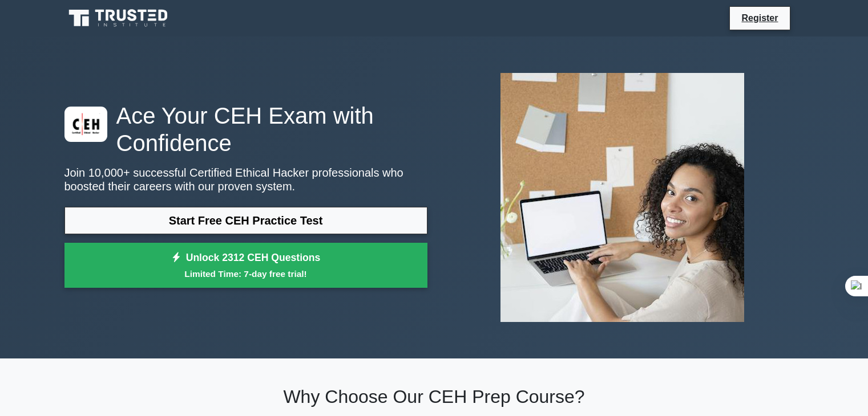  What do you see at coordinates (246, 179) in the screenshot?
I see `p: Join 10,000+ successful Certified Ethical Hacker professionals who boosted their careers with our...` at bounding box center [246, 179].